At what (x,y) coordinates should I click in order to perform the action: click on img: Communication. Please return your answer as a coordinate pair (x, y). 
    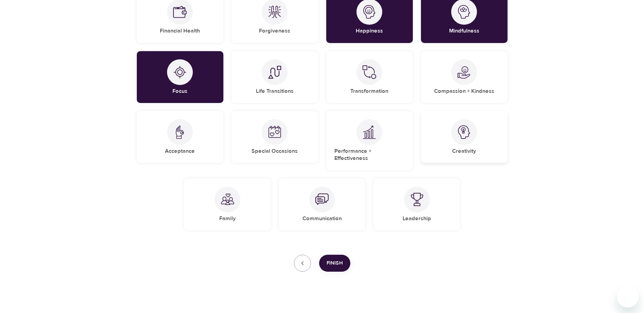
    Looking at the image, I should click on (322, 200).